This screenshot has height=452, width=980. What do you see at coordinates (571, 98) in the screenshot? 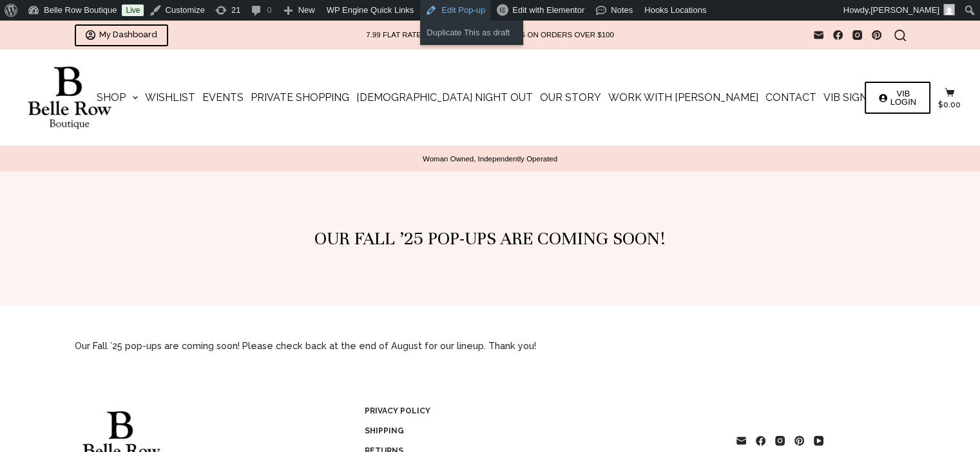
I see `a: Our Story` at bounding box center [571, 98].